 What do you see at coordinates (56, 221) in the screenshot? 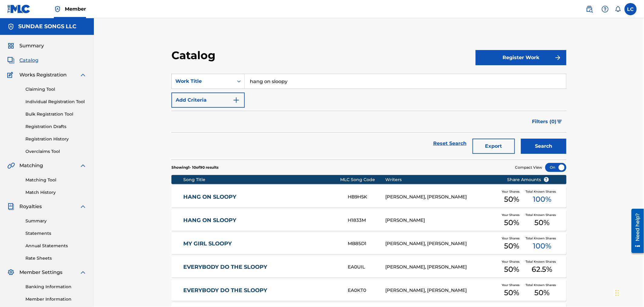
I see `a: Summary` at bounding box center [56, 221].